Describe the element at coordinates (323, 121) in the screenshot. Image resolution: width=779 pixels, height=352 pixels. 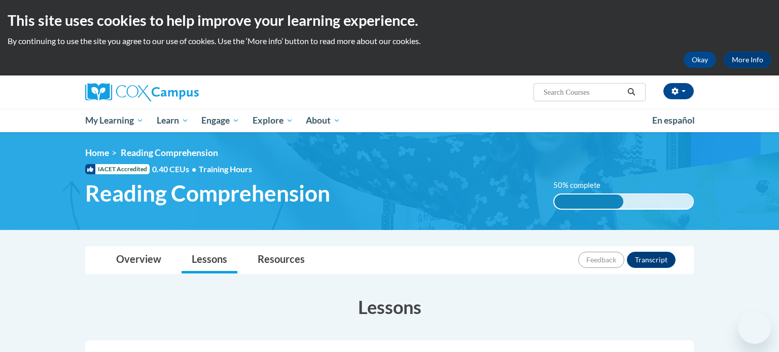
I see `a: About` at that location.